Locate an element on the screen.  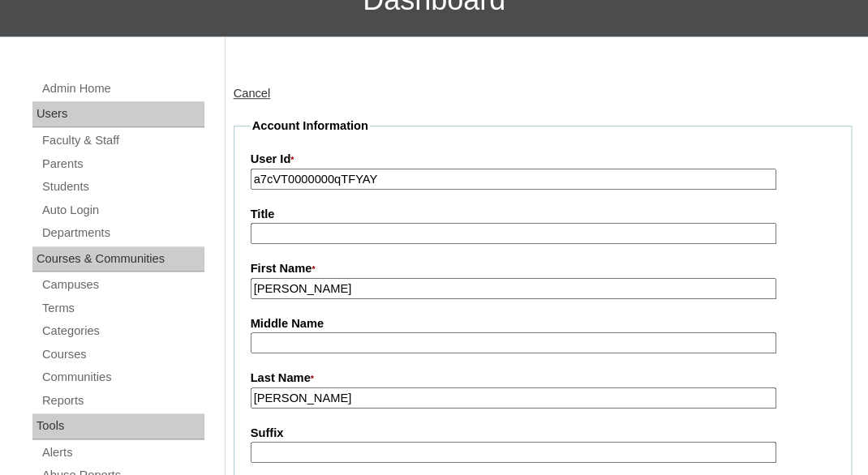
div: Courses & Communities is located at coordinates (119, 260).